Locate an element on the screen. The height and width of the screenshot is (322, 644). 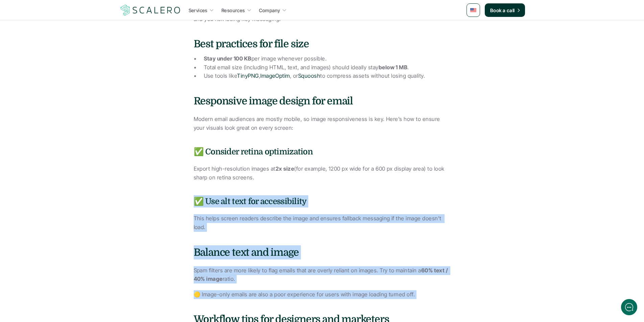
h4: Balance text and image is located at coordinates (322, 253).